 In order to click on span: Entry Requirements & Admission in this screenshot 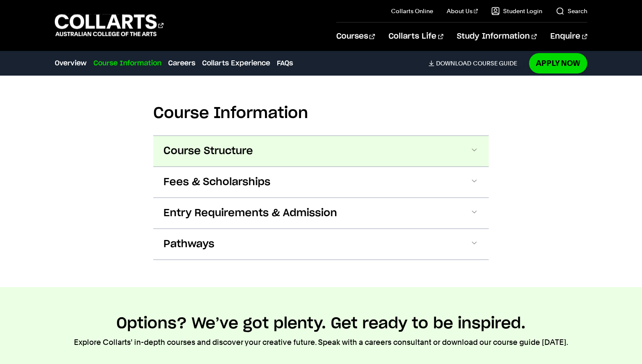, I will do `click(250, 213)`.